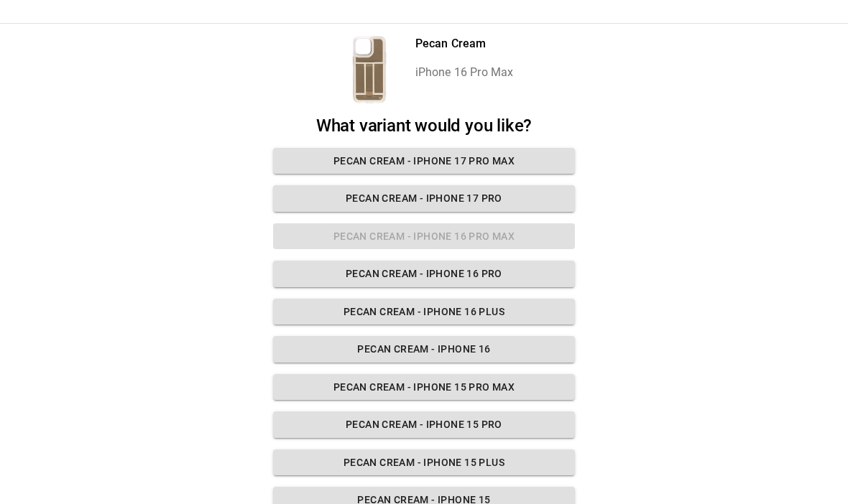  I want to click on button: Pecan Cream - iPhone 15 Plus, so click(424, 462).